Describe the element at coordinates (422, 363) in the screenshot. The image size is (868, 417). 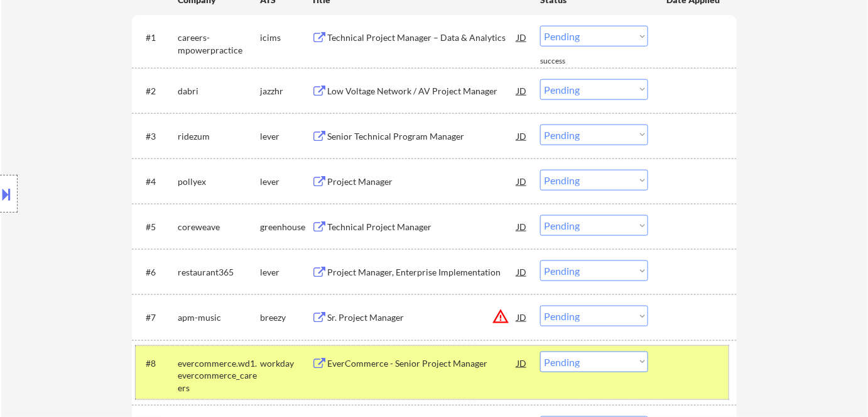
I see `div: EverCommerce - Senior Project Manager` at that location.